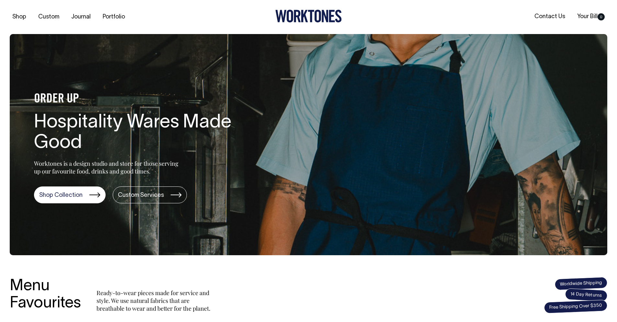 Image resolution: width=617 pixels, height=322 pixels. Describe the element at coordinates (150, 195) in the screenshot. I see `a: Custom Services` at that location.